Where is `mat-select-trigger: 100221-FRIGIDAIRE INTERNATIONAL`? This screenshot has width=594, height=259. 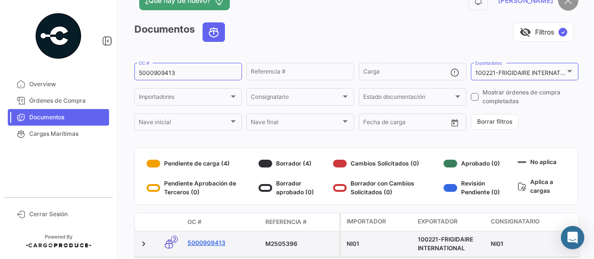 mat-select-trigger: 100221-FRIGIDAIRE INTERNATIONAL is located at coordinates (527, 73).